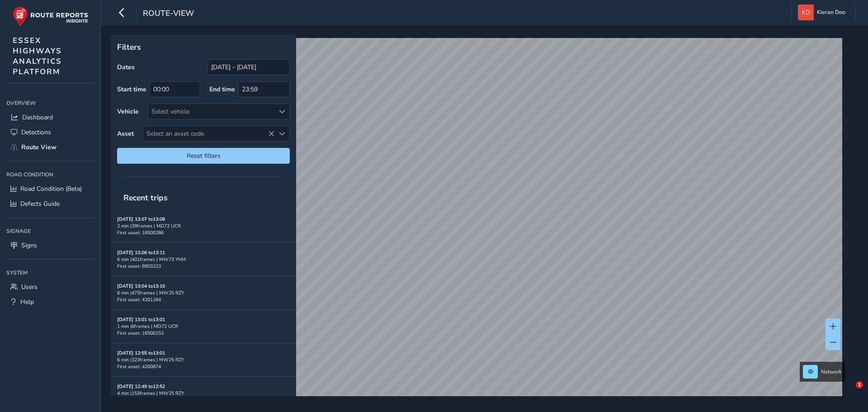  I want to click on img: diamond-layout, so click(805, 12).